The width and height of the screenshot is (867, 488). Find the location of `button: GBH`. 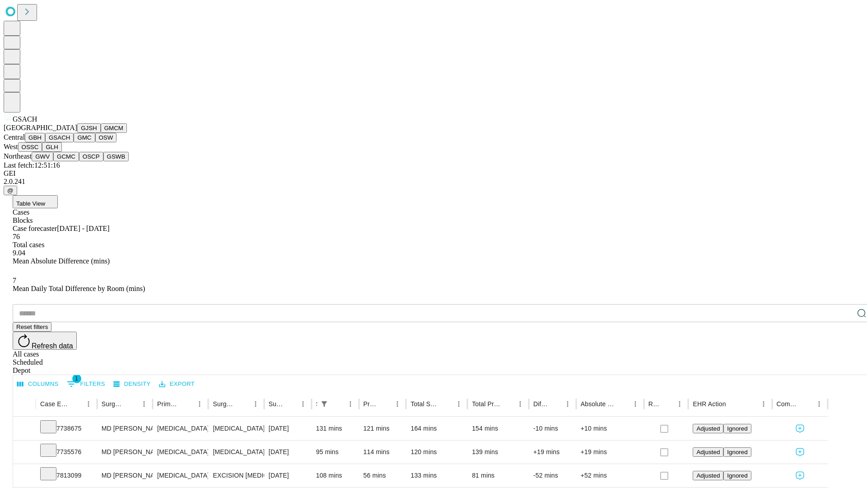

button: GBH is located at coordinates (35, 137).